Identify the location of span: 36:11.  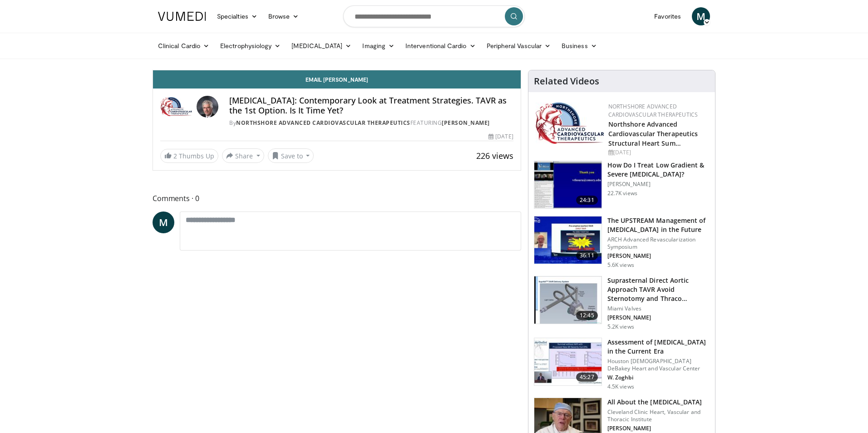
(587, 255).